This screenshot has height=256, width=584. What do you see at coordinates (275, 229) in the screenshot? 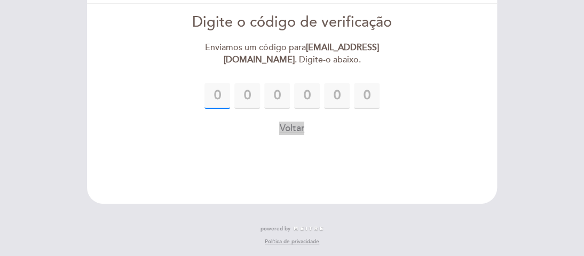
I see `span: powered by` at bounding box center [275, 229].